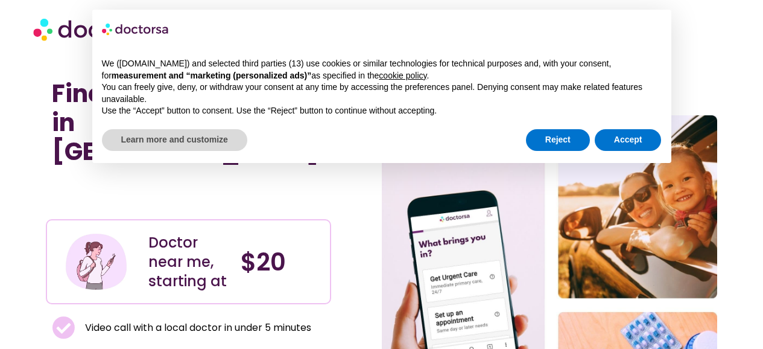 This screenshot has width=763, height=349. What do you see at coordinates (382, 111) in the screenshot?
I see `p: Use the “Accept” button to consent. Use the “Reject” button to continue without accepting.` at bounding box center [382, 111].